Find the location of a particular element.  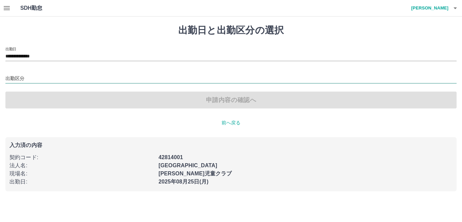

h1: 出勤日と出勤区分の選択 is located at coordinates (231, 30).